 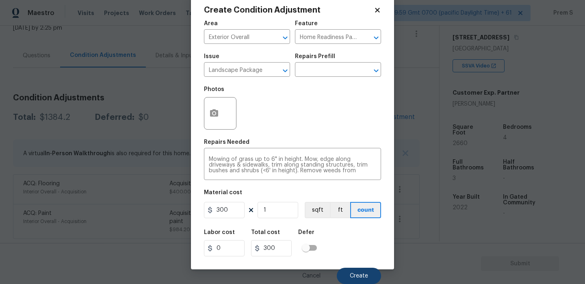 What do you see at coordinates (212, 56) in the screenshot?
I see `h5: Issue` at bounding box center [212, 56].